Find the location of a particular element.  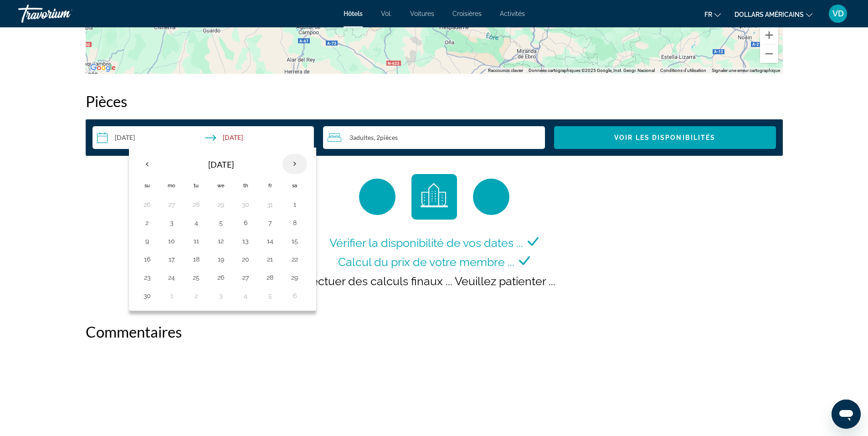

span: Voir les disponibilités is located at coordinates (665, 137).